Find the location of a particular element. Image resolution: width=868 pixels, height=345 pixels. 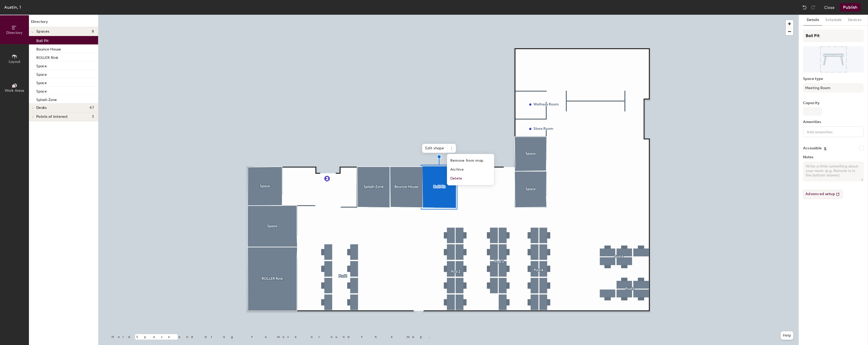

button: Advanced setup is located at coordinates (823, 194).